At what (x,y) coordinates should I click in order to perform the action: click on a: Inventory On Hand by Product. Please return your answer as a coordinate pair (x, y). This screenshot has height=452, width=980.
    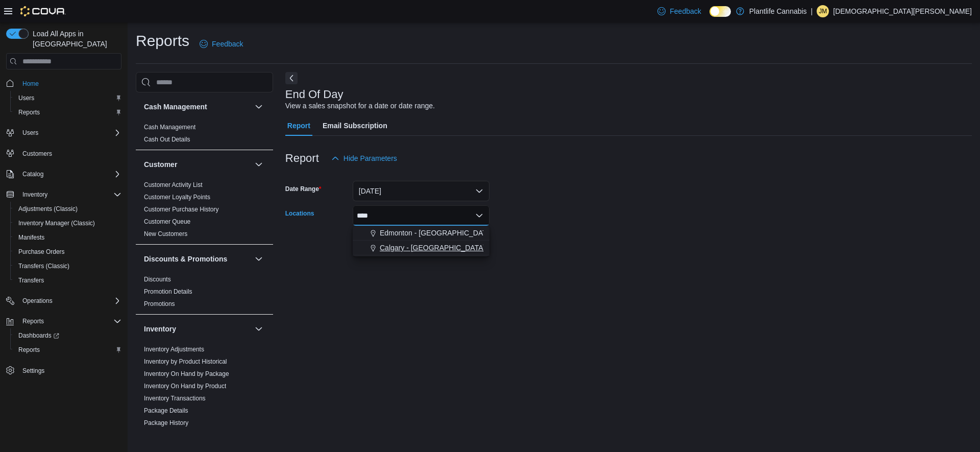
    Looking at the image, I should click on (185, 386).